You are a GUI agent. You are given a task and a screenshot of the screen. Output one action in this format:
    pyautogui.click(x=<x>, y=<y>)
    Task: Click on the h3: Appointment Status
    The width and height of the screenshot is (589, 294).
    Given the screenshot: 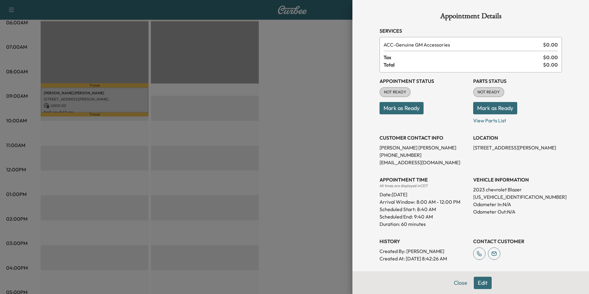 What is the action you would take?
    pyautogui.click(x=424, y=81)
    